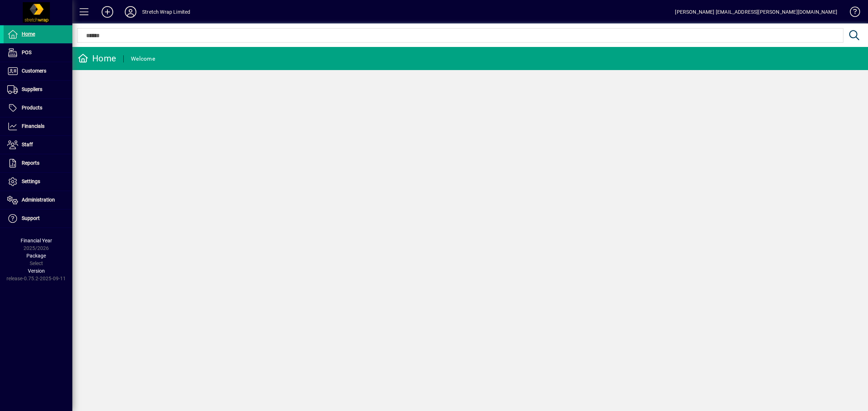  I want to click on span: Reports, so click(30, 163).